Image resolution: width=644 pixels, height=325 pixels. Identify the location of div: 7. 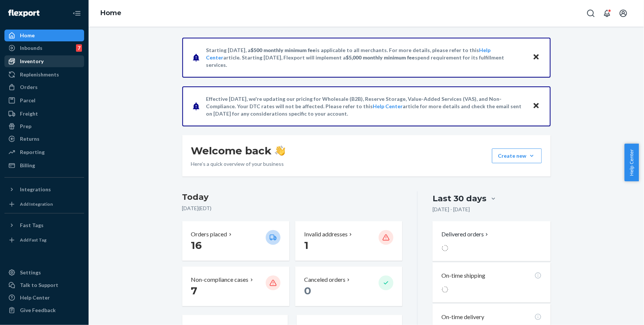
(79, 48).